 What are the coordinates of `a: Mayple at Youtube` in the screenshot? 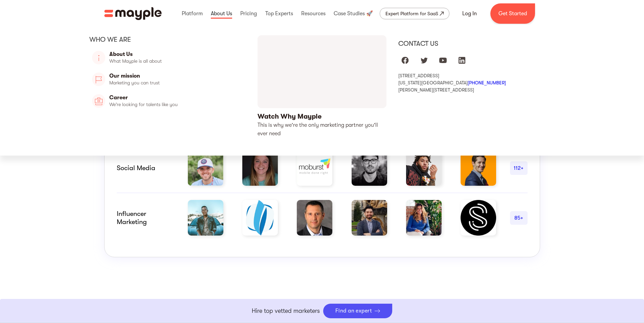 It's located at (443, 60).